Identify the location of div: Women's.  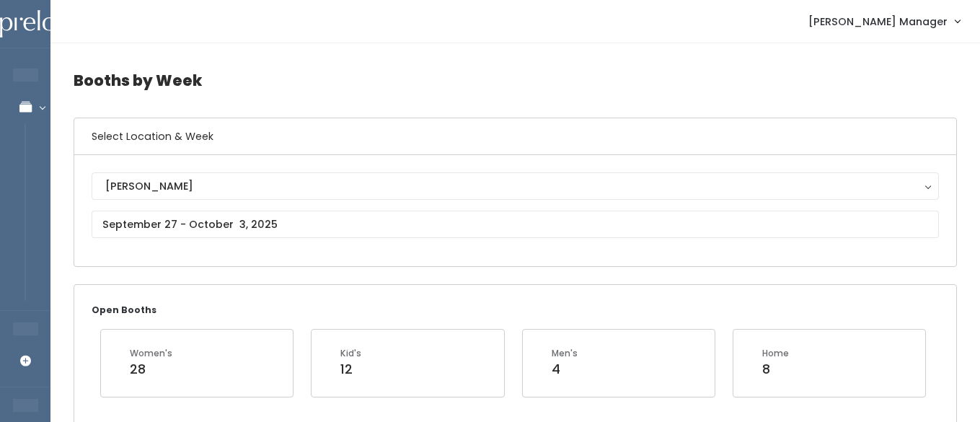
(151, 353).